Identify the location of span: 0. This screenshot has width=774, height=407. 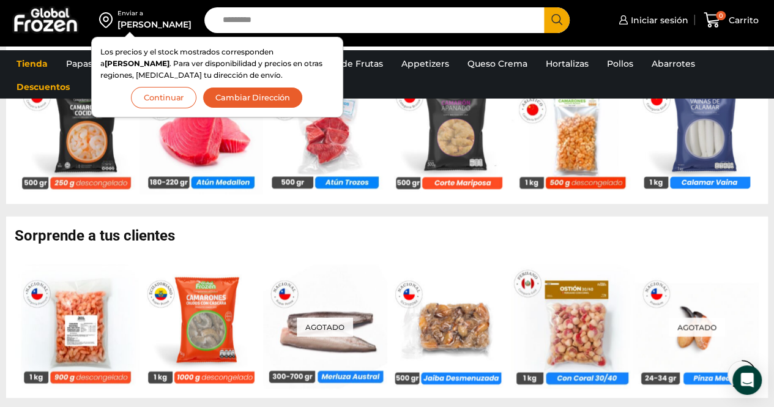
(720, 16).